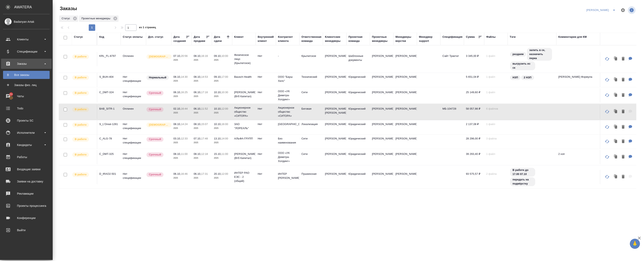 The height and width of the screenshot is (261, 644). Describe the element at coordinates (97, 18) in the screenshot. I see `p: Проектные менеджеры` at that location.